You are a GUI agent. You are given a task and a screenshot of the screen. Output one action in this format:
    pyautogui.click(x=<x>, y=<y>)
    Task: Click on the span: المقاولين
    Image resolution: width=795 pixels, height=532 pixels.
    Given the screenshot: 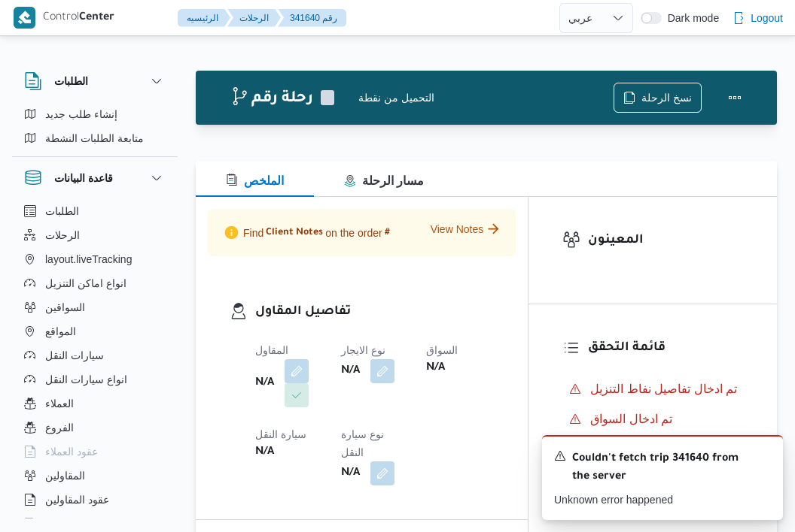 What is the action you would take?
    pyautogui.click(x=65, y=476)
    